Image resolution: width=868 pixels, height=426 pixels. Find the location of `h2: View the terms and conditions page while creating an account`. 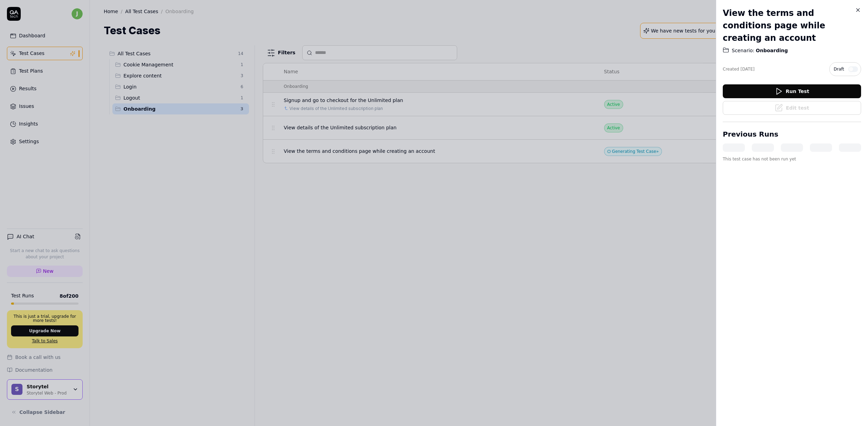

h2: View the terms and conditions page while creating an account is located at coordinates (792, 25).